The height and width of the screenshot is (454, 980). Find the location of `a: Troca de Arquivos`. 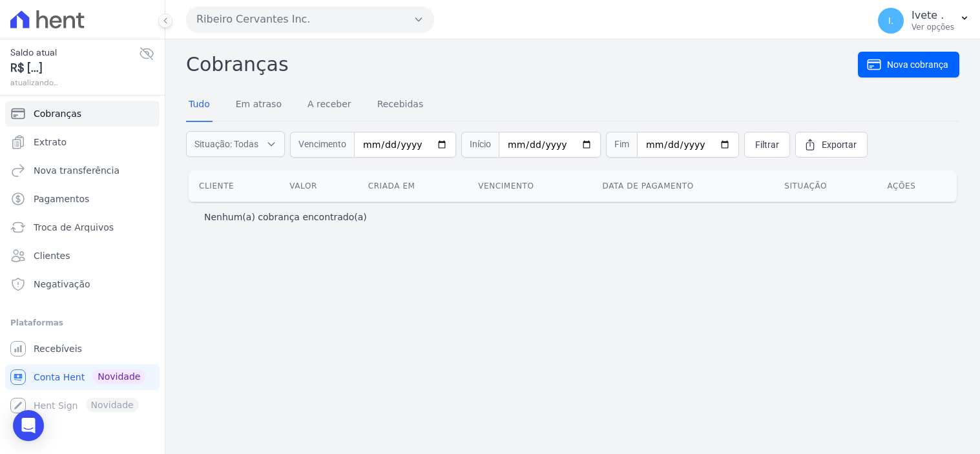

a: Troca de Arquivos is located at coordinates (82, 227).